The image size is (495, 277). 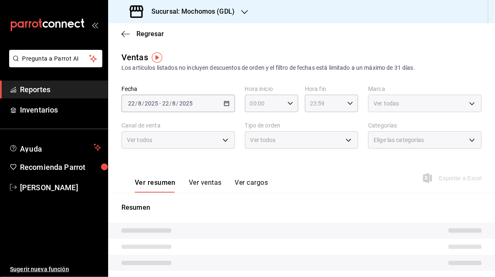 I want to click on label: Hora fin, so click(x=331, y=89).